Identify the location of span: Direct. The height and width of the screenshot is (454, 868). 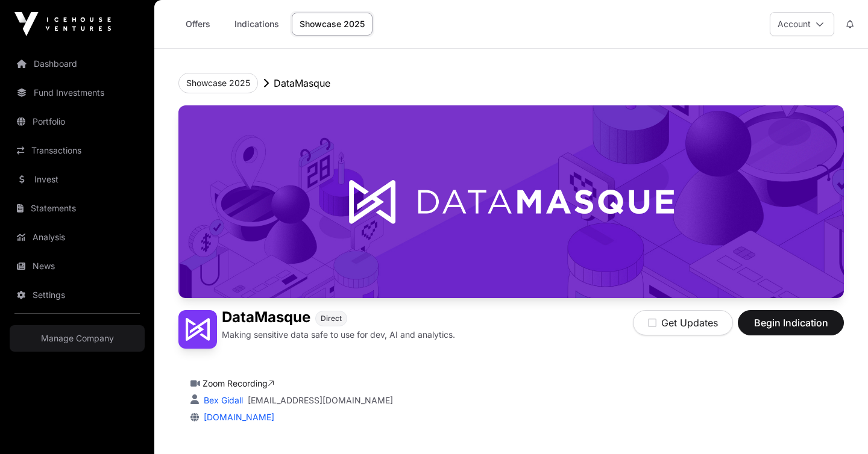
(331, 319).